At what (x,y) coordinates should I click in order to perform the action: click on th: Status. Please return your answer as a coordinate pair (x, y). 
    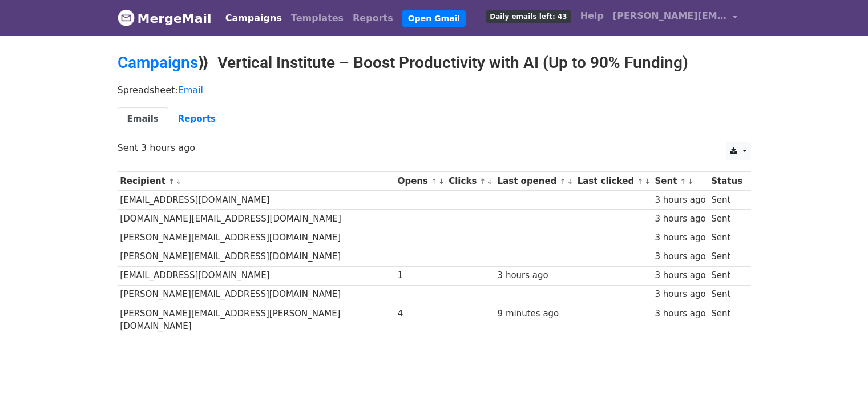
    Looking at the image, I should click on (727, 181).